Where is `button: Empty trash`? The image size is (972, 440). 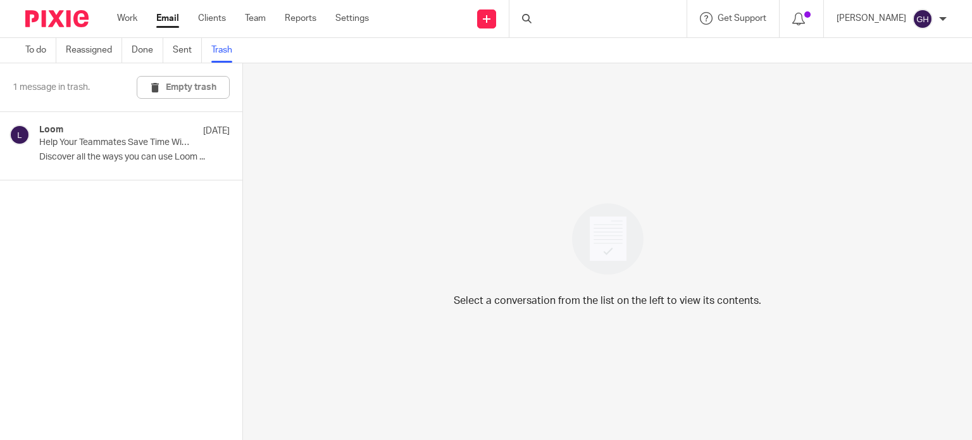
button: Empty trash is located at coordinates (183, 87).